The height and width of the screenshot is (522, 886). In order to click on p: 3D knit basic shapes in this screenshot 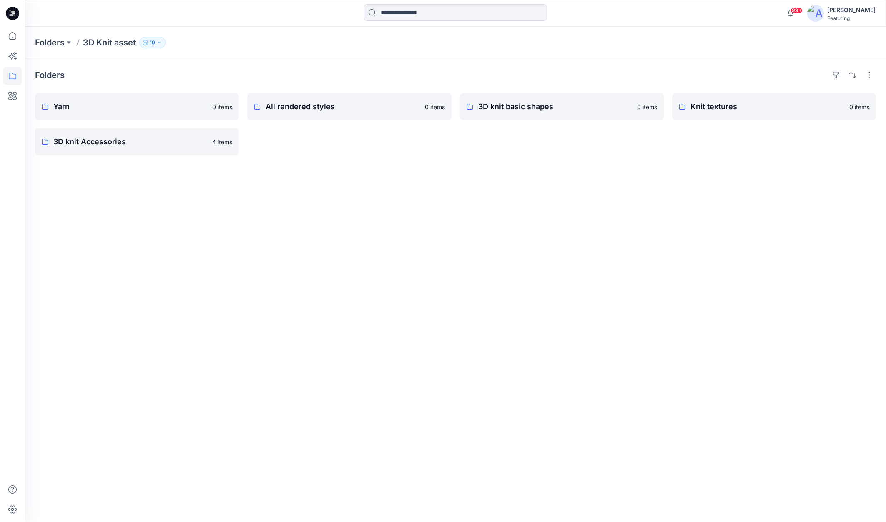, I will do `click(555, 107)`.